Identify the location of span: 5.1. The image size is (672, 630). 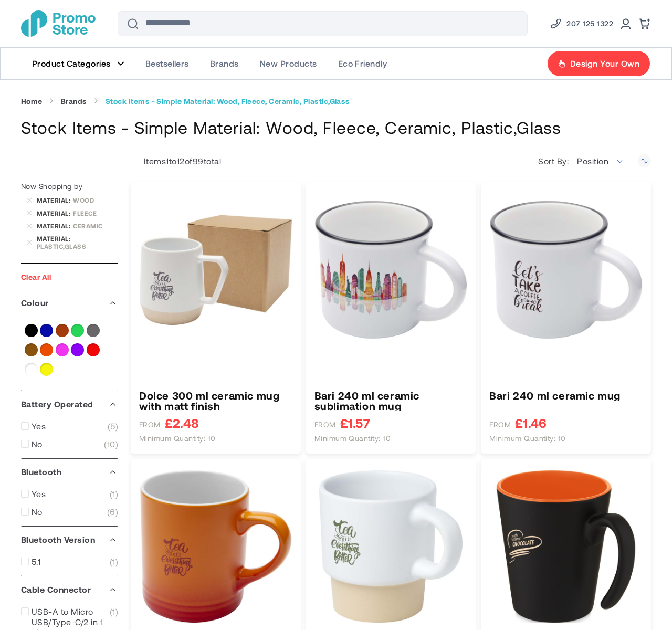
(36, 562).